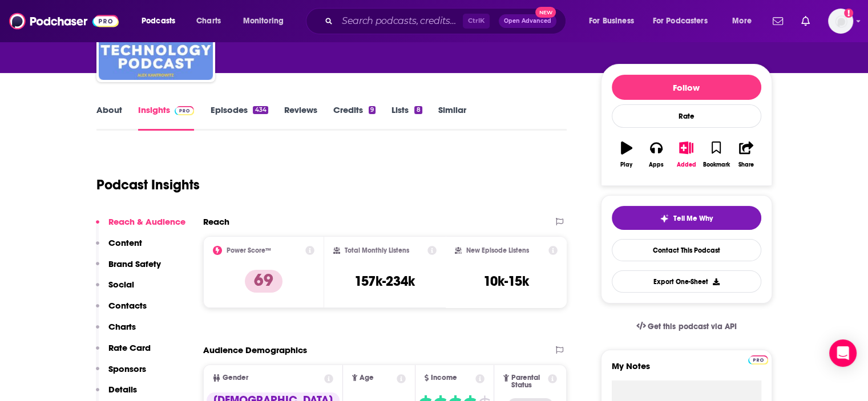 Image resolution: width=868 pixels, height=401 pixels. What do you see at coordinates (656, 155) in the screenshot?
I see `button: Apps` at bounding box center [656, 155].